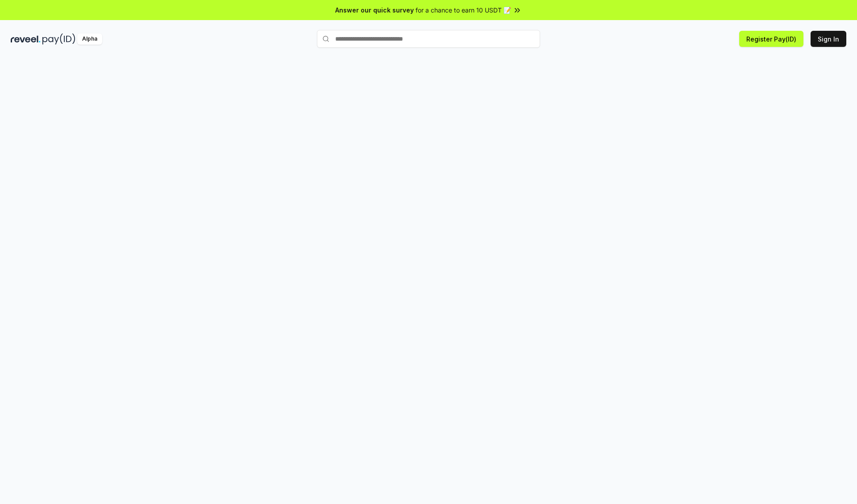 Image resolution: width=857 pixels, height=504 pixels. I want to click on button: Sign In, so click(828, 39).